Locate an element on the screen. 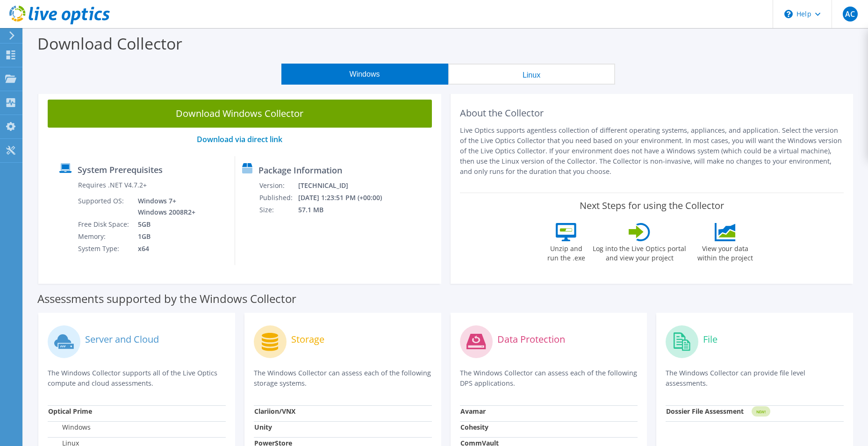 This screenshot has width=868, height=446. strong: Unity is located at coordinates (264, 426).